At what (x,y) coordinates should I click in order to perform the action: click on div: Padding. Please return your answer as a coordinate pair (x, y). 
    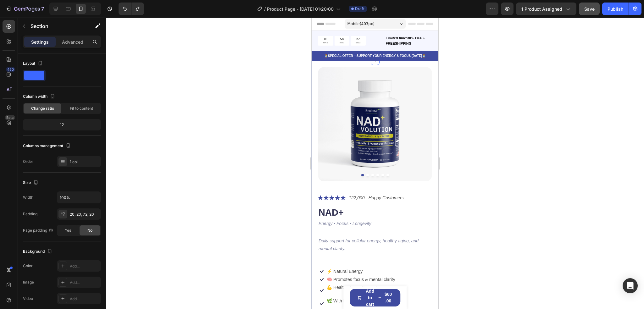
    Looking at the image, I should click on (30, 214).